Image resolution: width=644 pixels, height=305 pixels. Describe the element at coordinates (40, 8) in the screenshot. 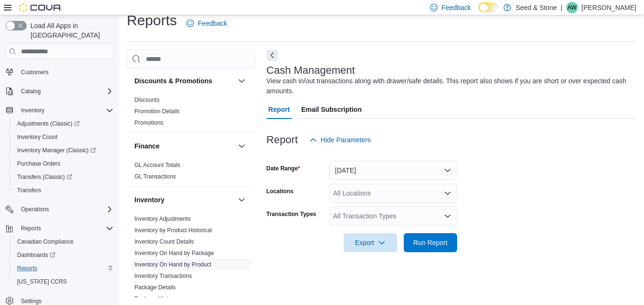

I see `img: Cova` at that location.